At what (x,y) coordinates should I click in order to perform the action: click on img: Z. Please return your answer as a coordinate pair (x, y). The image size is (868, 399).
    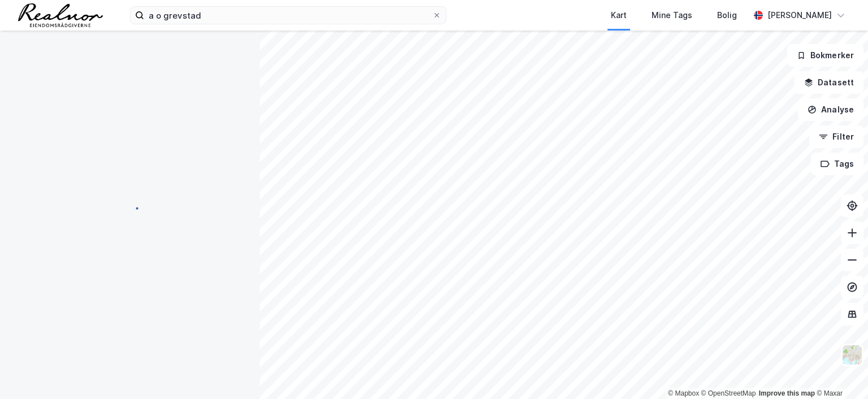
    Looking at the image, I should click on (852, 355).